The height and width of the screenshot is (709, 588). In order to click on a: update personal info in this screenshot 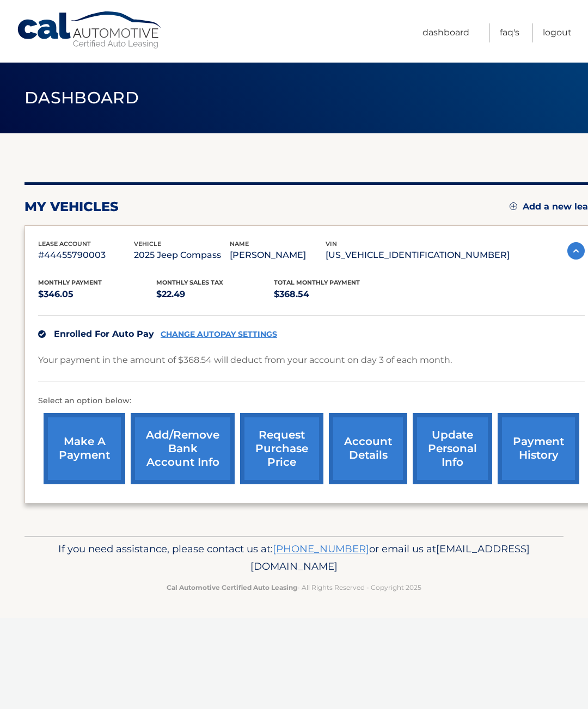, I will do `click(453, 449)`.